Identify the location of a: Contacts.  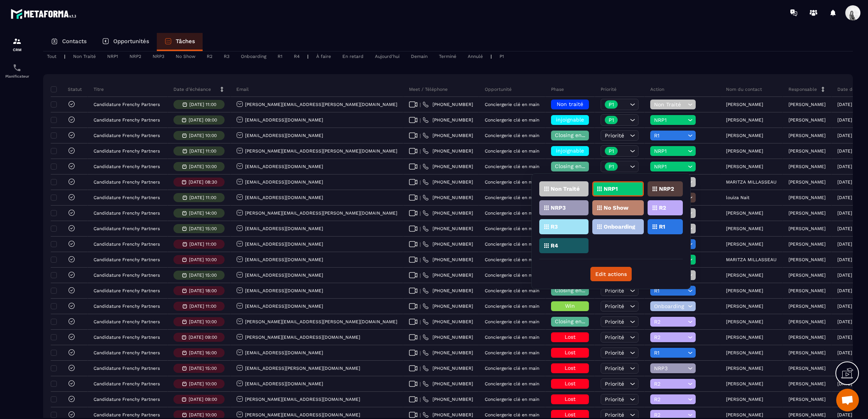
(68, 42).